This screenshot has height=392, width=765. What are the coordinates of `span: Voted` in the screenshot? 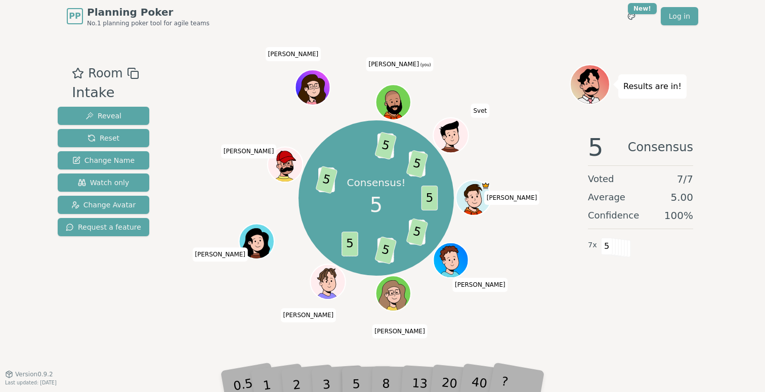 It's located at (601, 179).